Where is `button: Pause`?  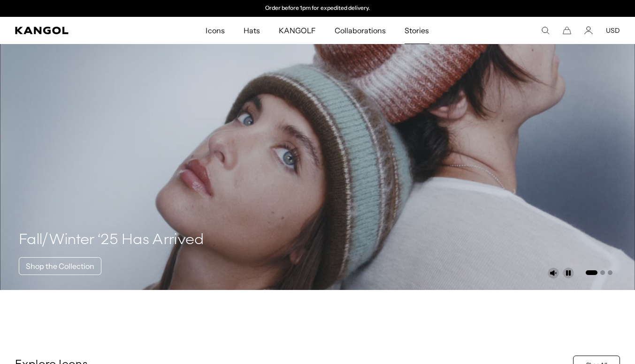 button: Pause is located at coordinates (568, 273).